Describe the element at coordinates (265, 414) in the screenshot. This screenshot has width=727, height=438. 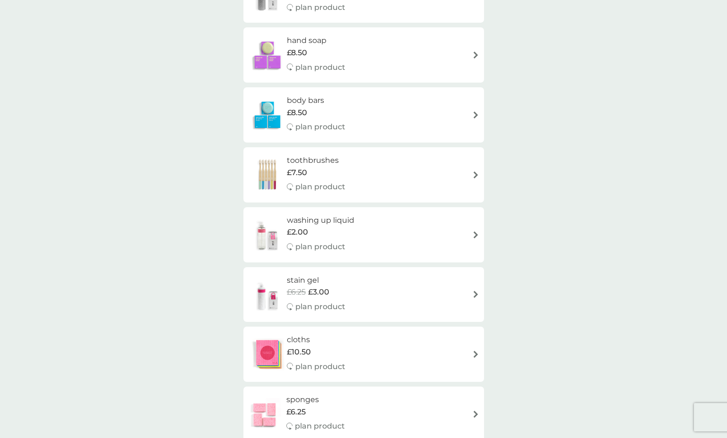
I see `img: sponges` at that location.